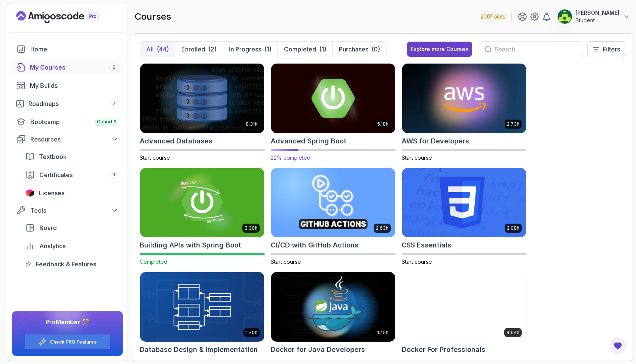  What do you see at coordinates (193, 49) in the screenshot?
I see `p: Enrolled` at bounding box center [193, 49].